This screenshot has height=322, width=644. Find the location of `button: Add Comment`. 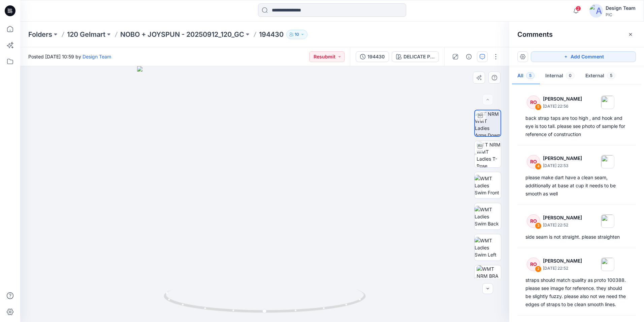

button: Add Comment is located at coordinates (584, 57).